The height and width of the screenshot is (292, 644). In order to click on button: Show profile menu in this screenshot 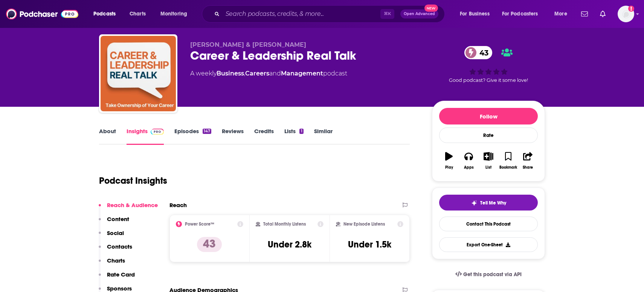, I will do `click(626, 14)`.